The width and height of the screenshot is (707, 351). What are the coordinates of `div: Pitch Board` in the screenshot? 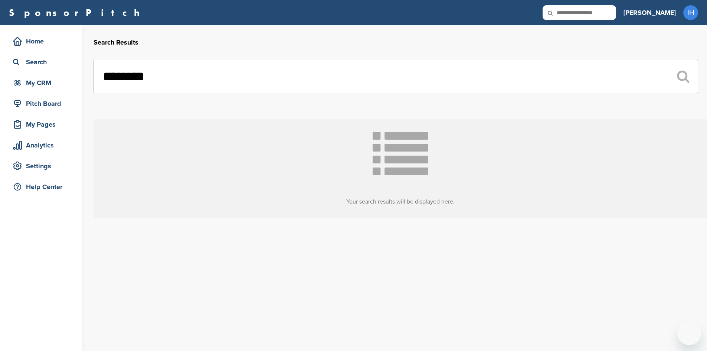 It's located at (43, 104).